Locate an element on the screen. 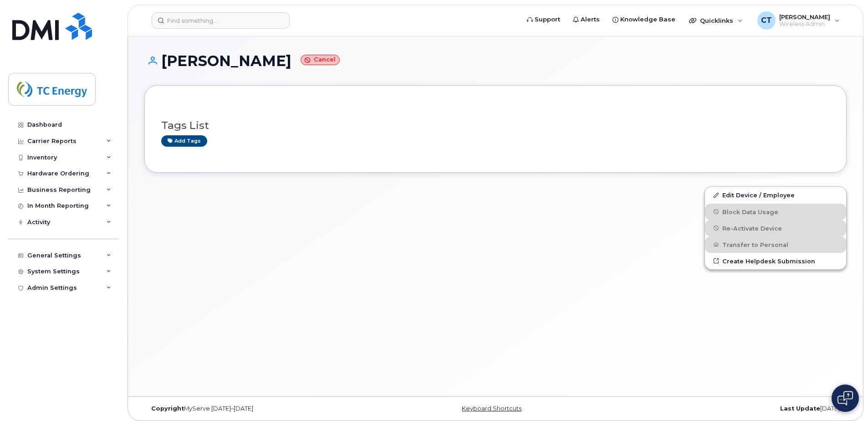 This screenshot has height=421, width=868. a: Keyboard Shortcuts is located at coordinates (491, 408).